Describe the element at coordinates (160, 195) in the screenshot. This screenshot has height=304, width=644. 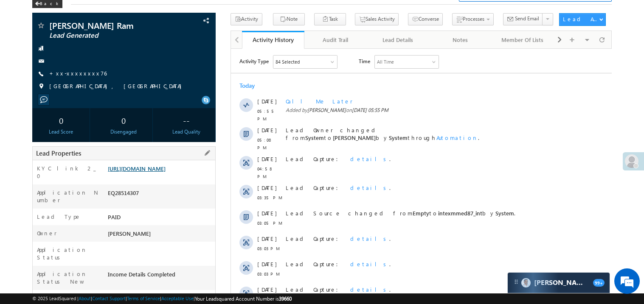
I see `div: EQ28514307` at that location.